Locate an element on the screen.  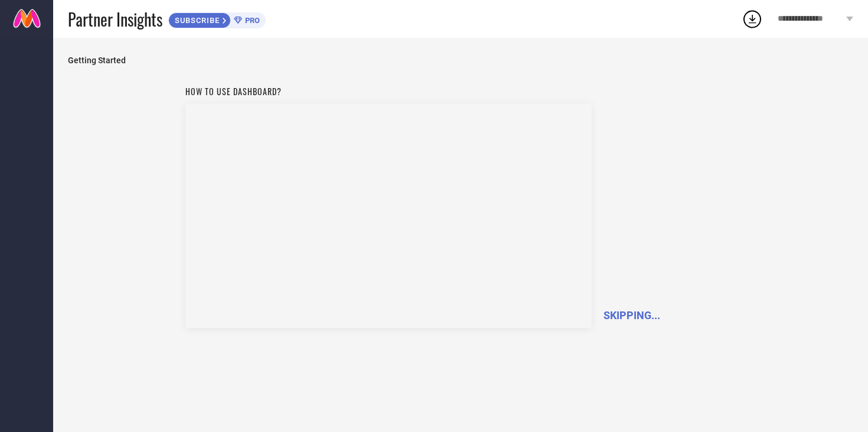
span: Partner Insights is located at coordinates (115, 19).